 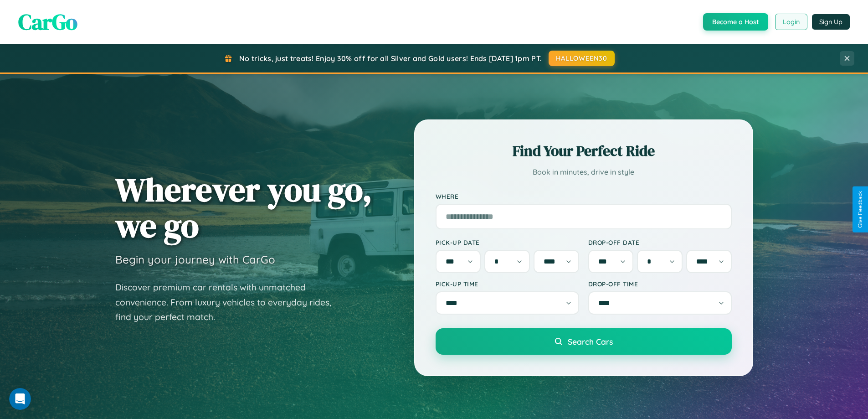 I want to click on p: Discover premium car rentals with unmatched convenience. From luxury vehicles to everyday rides, ..., so click(x=229, y=302).